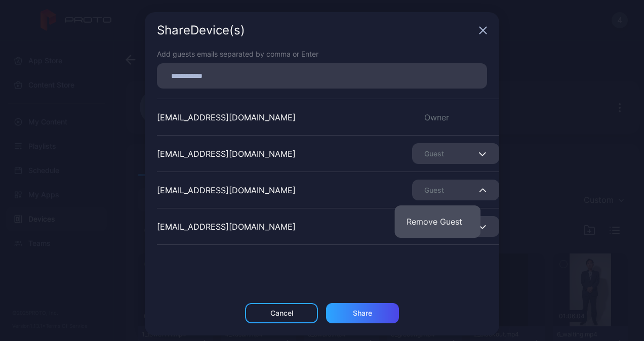 The height and width of the screenshot is (341, 644). What do you see at coordinates (363, 313) in the screenshot?
I see `div: Share` at bounding box center [363, 313].